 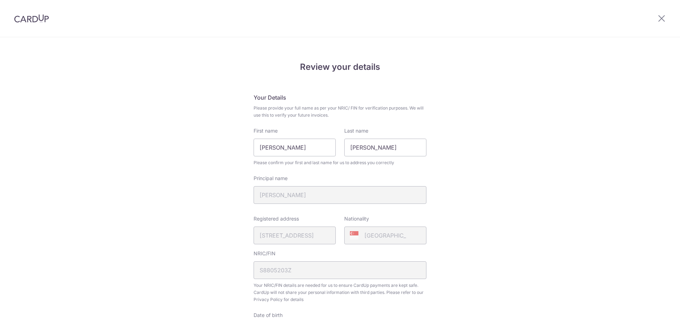 I want to click on span: Please provide your full name as per your NRIC/ FIN for verification purposes. We will use this t..., so click(x=340, y=112).